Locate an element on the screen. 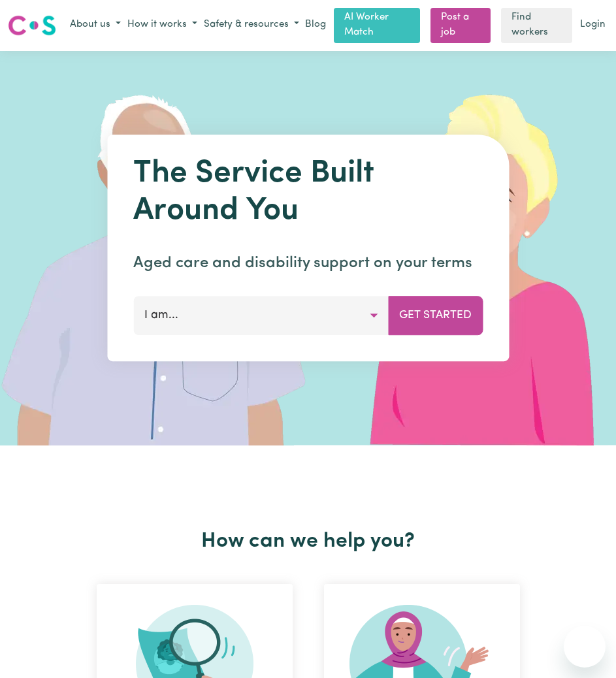 Image resolution: width=616 pixels, height=678 pixels. button: Safety & resources is located at coordinates (251, 25).